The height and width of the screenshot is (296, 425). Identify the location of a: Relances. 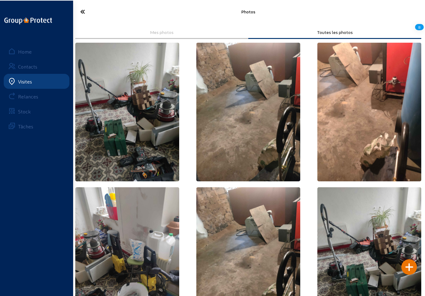
(36, 96).